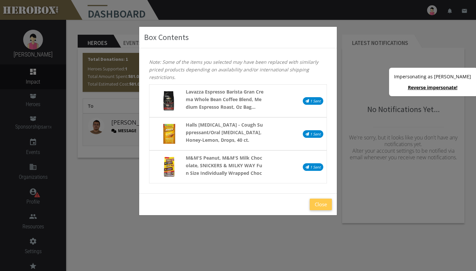  Describe the element at coordinates (169, 134) in the screenshot. I see `img: 71wj7dNRktL._AC_UL320_.jpg` at that location.